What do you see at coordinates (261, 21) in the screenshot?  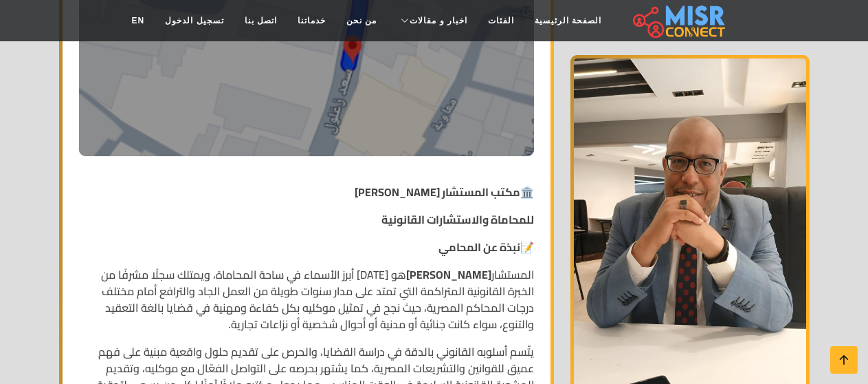 I see `a: اتصل بنا` at bounding box center [261, 21].